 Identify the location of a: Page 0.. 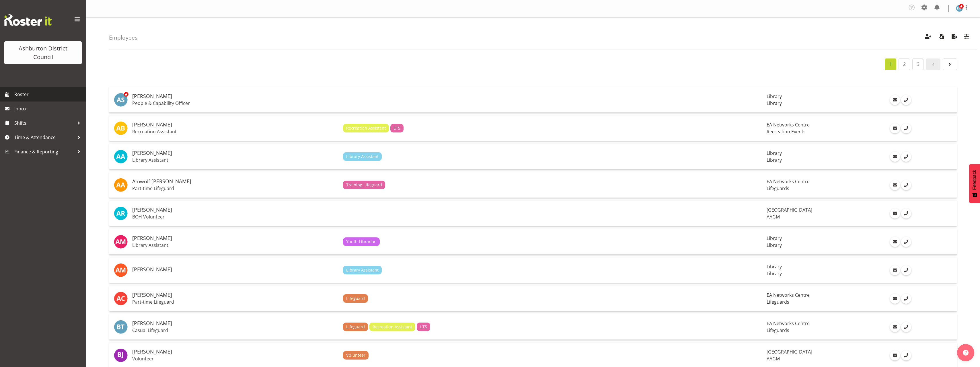
(933, 64).